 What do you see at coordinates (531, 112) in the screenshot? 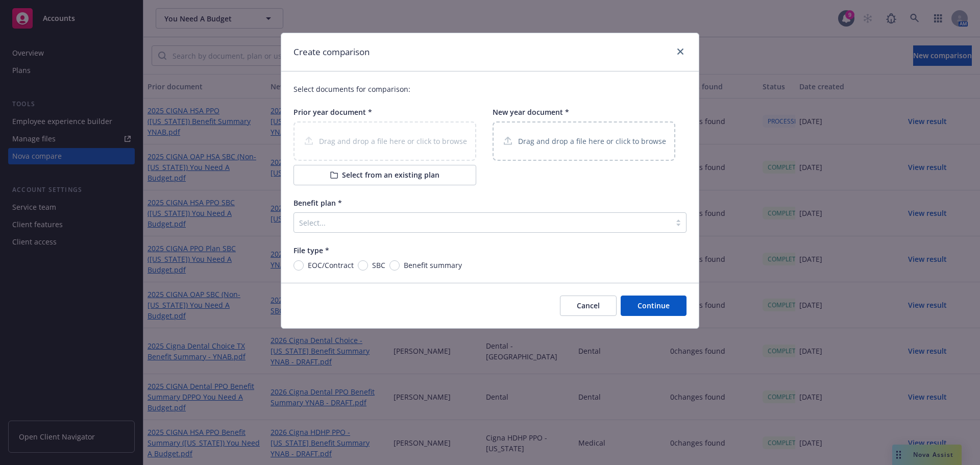
I see `span: New year document *` at bounding box center [531, 112].